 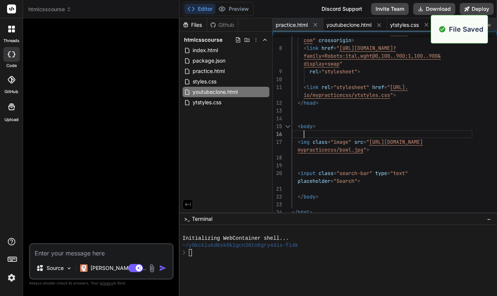 I want to click on img: alert, so click(x=442, y=29).